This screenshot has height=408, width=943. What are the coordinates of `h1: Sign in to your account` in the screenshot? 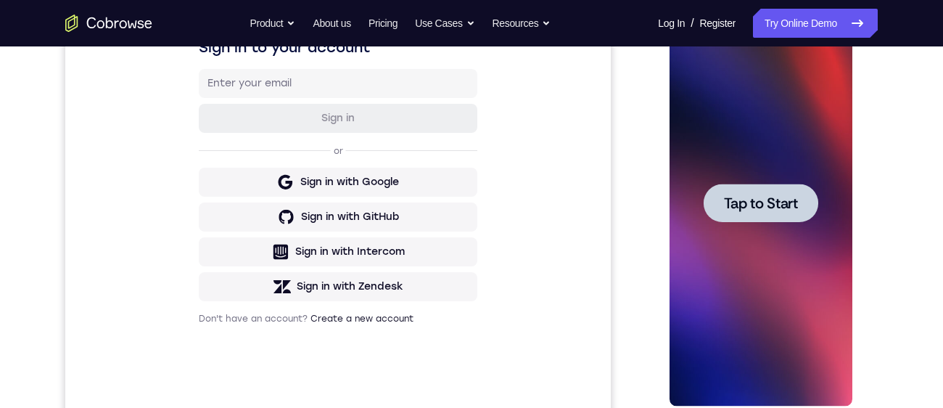 It's located at (273, 109).